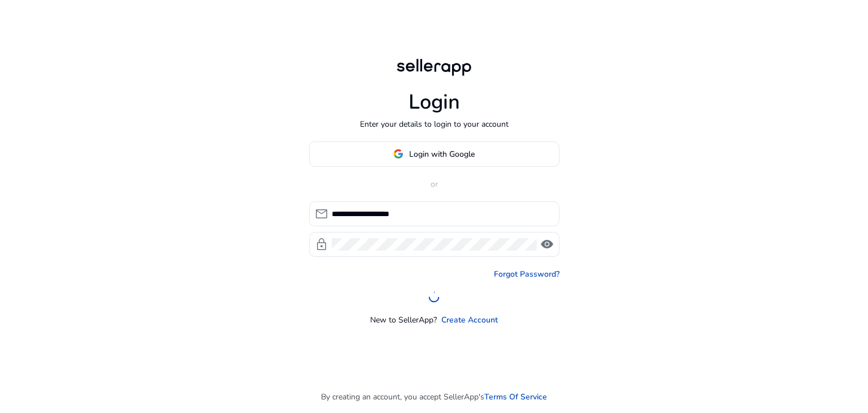  What do you see at coordinates (442, 154) in the screenshot?
I see `span: Login with Google` at bounding box center [442, 154].